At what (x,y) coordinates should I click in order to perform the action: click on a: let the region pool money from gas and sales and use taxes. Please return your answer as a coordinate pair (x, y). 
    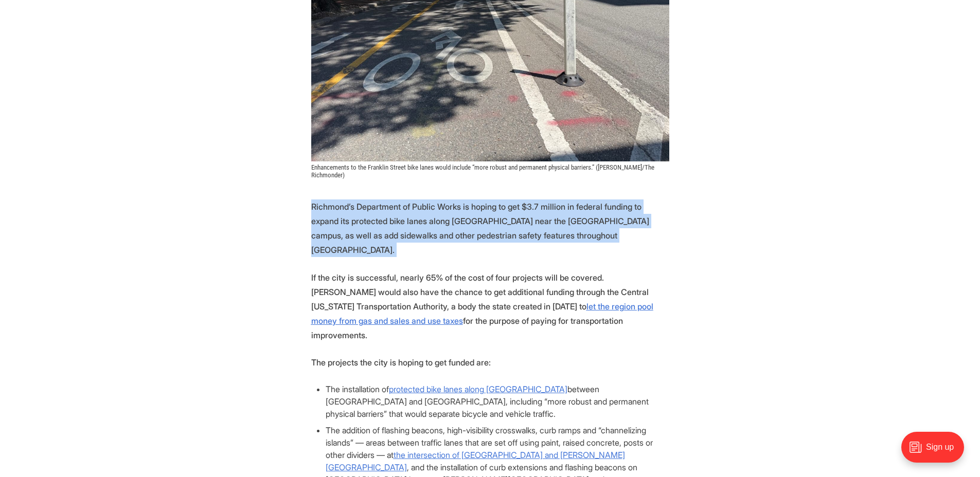
    Looking at the image, I should click on (482, 314).